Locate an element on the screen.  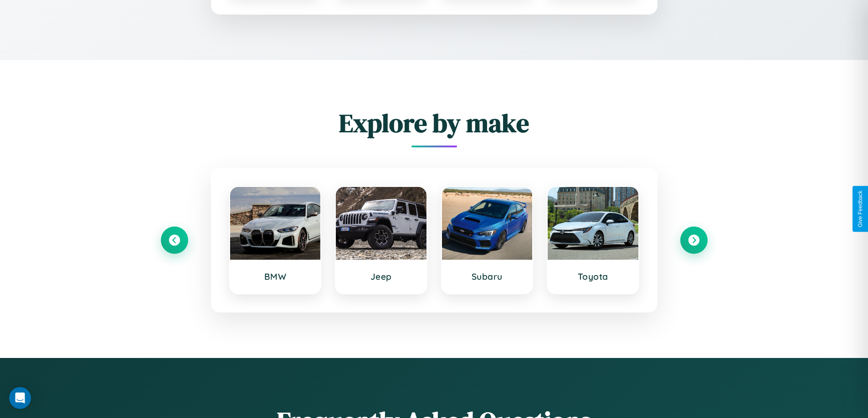
h3: Jeep is located at coordinates (381, 277).